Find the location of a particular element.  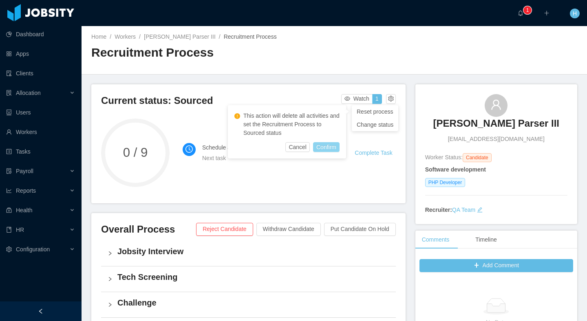

button: icon: plusAdd Comment is located at coordinates (496, 266).